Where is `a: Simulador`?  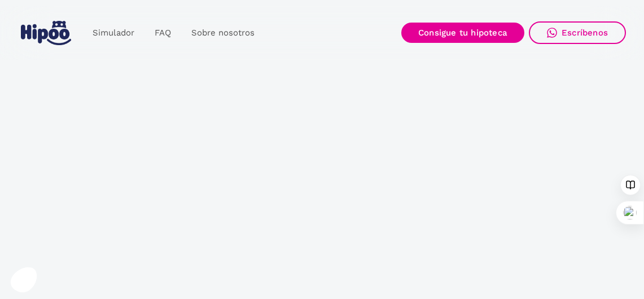 a: Simulador is located at coordinates (114, 33).